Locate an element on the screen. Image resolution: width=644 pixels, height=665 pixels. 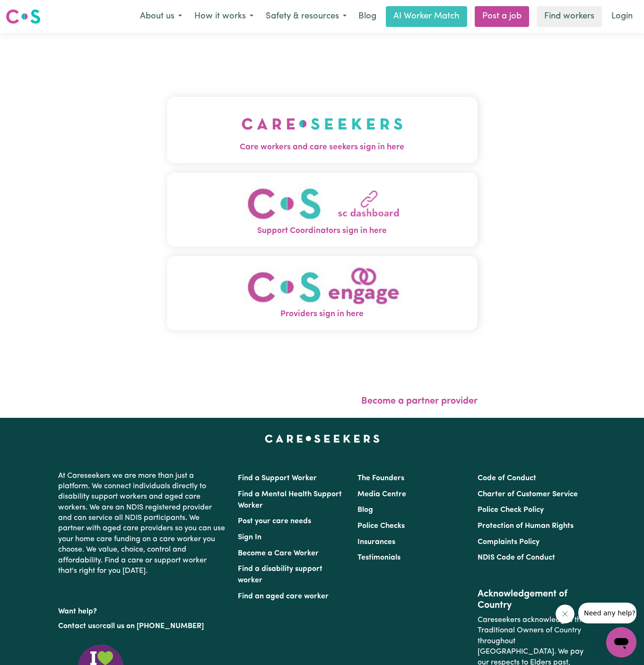
img: Careseekers logo is located at coordinates (23, 17).